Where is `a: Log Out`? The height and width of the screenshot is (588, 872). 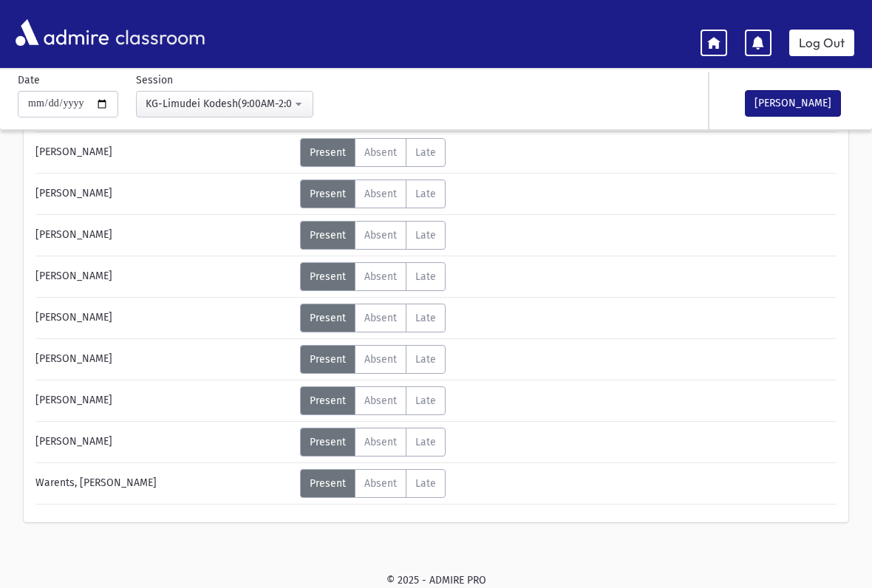
a: Log Out is located at coordinates (821, 43).